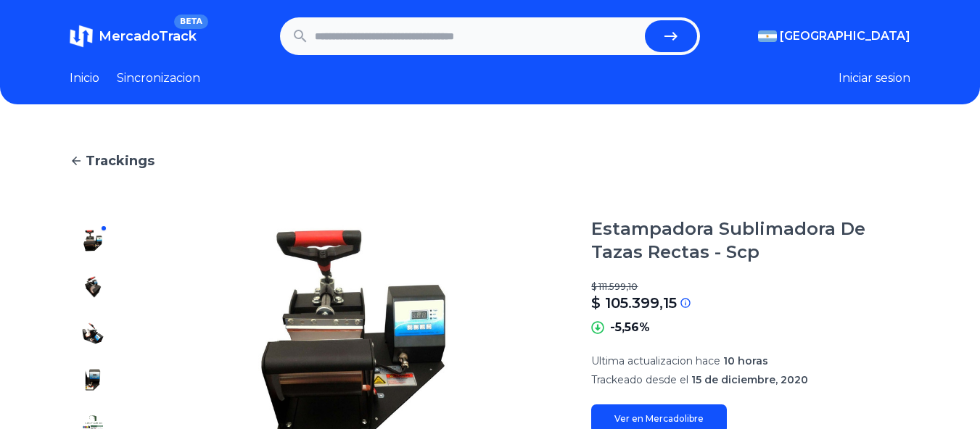 The width and height of the screenshot is (980, 429). Describe the element at coordinates (81, 36) in the screenshot. I see `img: MercadoTrack` at that location.